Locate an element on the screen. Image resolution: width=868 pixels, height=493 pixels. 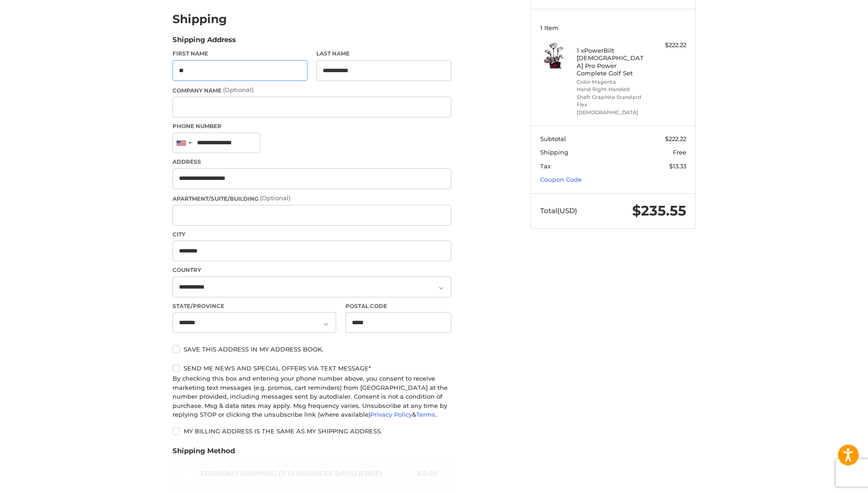
label: State/Province is located at coordinates (255, 306).